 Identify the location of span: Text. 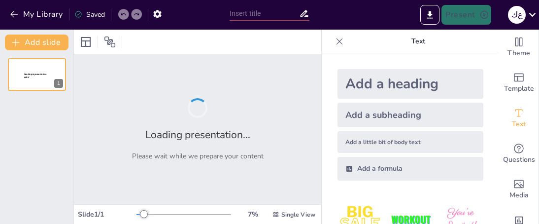
(519, 124).